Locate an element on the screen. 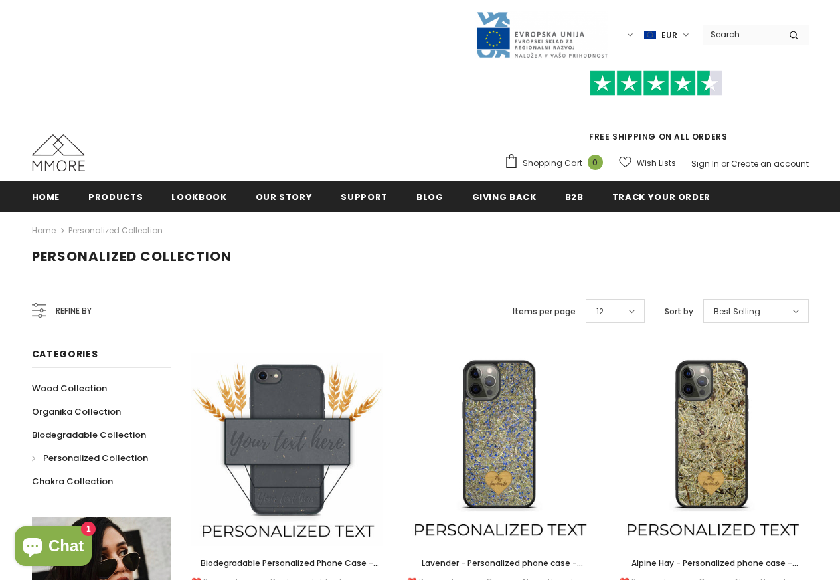 The image size is (840, 580). a: B2B is located at coordinates (574, 196).